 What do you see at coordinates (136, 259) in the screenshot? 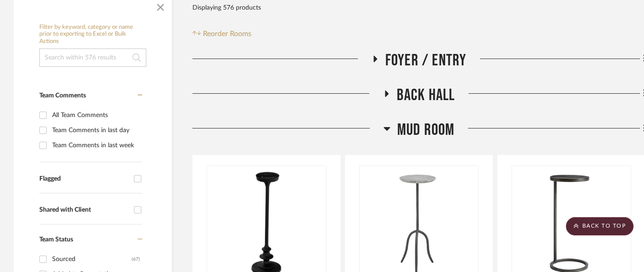
I see `div: (67)` at bounding box center [136, 259].